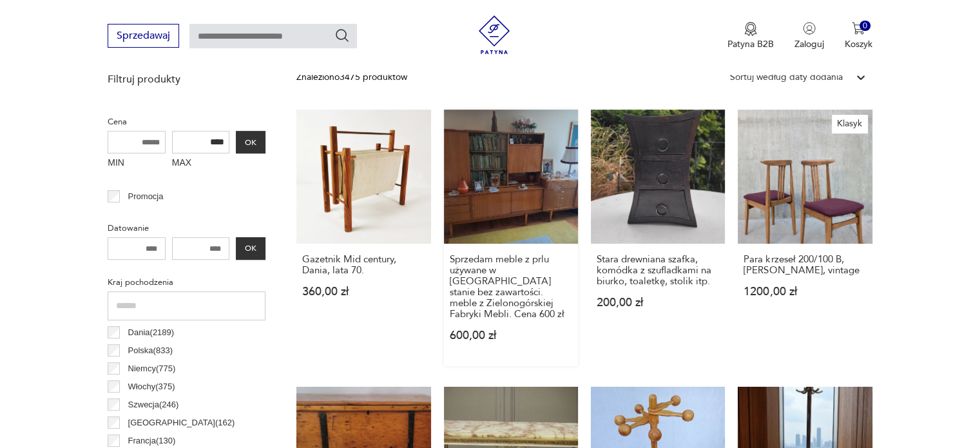 The image size is (980, 448). Describe the element at coordinates (809, 44) in the screenshot. I see `p: Zaloguj` at that location.